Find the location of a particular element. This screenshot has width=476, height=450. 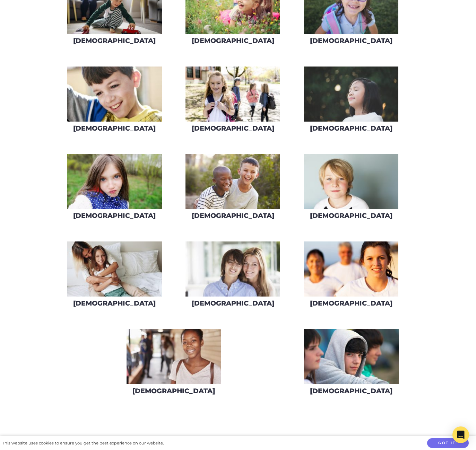

button: Got it! is located at coordinates (448, 443).